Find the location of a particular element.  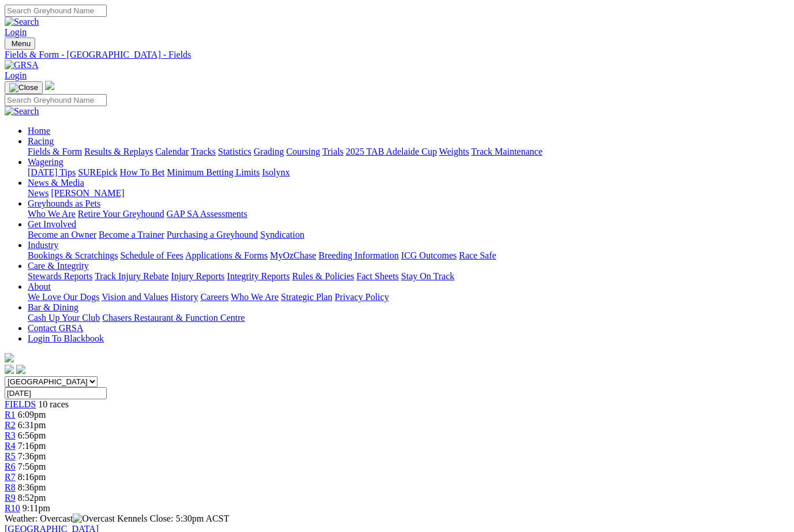

input: Search is located at coordinates (55, 100).